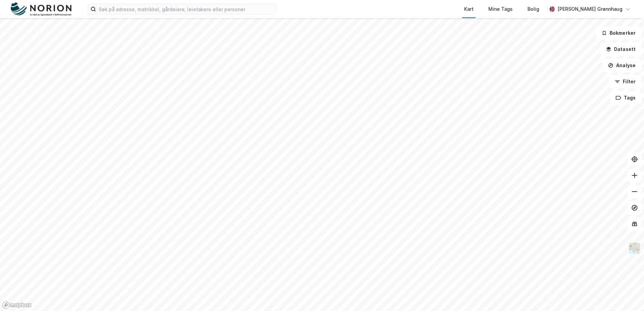 The height and width of the screenshot is (311, 644). What do you see at coordinates (627, 295) in the screenshot?
I see `div: Chat Widget` at bounding box center [627, 295].